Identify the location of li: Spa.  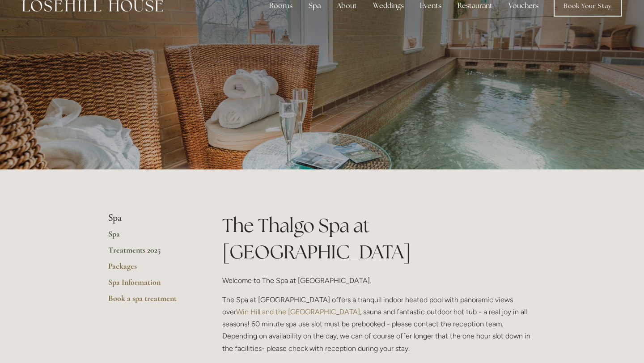
(151, 218).